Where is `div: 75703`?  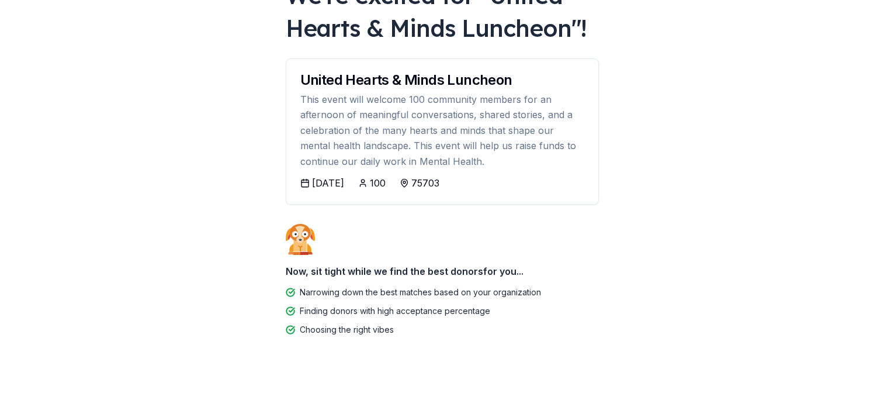
div: 75703 is located at coordinates (426, 183).